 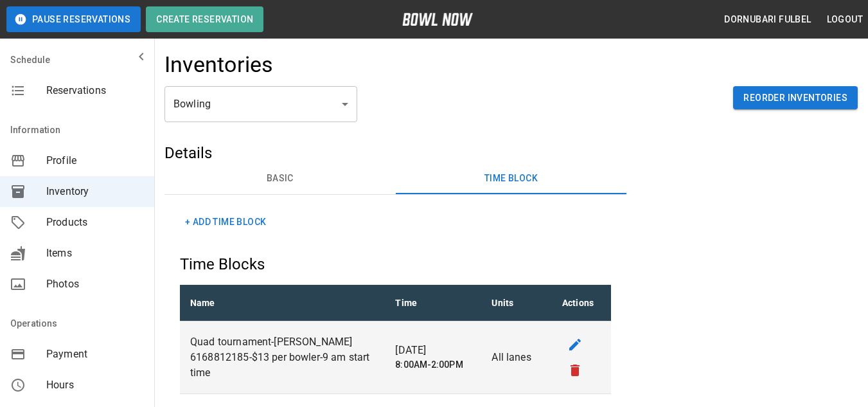 I want to click on button: Logout, so click(x=845, y=20).